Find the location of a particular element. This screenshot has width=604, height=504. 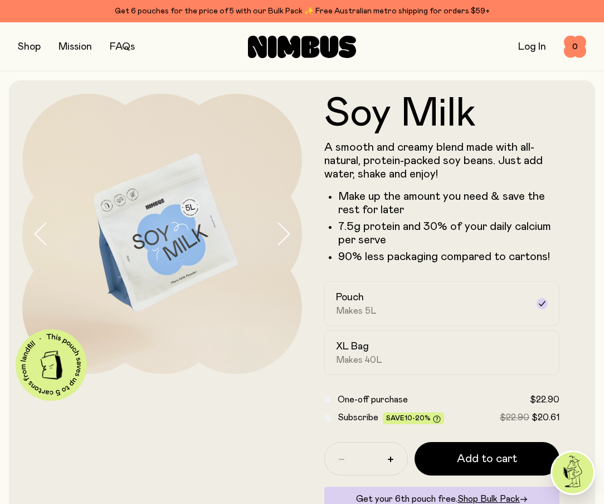

span: Shop Bulk Pack is located at coordinates (489, 499).